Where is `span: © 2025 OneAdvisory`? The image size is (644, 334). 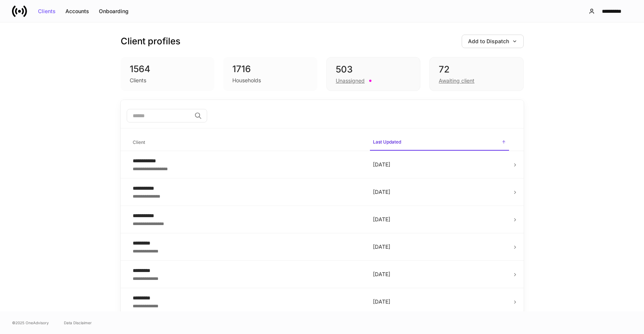
span: © 2025 OneAdvisory is located at coordinates (30, 323).